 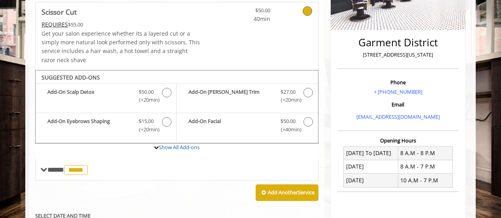 What do you see at coordinates (146, 121) in the screenshot?
I see `span: $15.00` at bounding box center [146, 121].